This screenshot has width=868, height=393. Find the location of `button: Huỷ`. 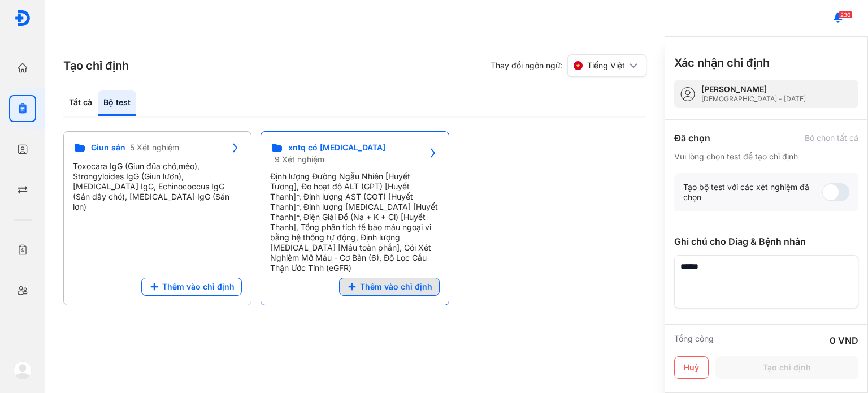

button: Huỷ is located at coordinates (691, 367).